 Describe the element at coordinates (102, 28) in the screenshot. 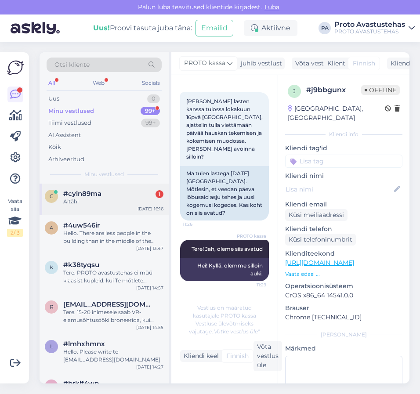

I see `b: Uus!` at that location.